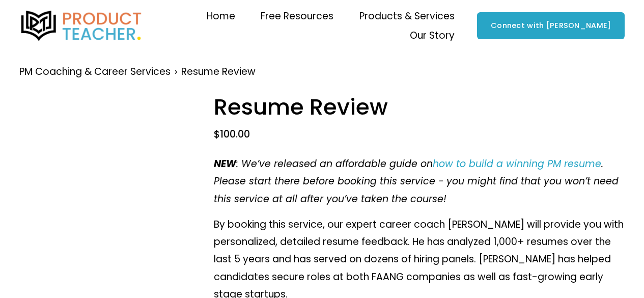 The image size is (644, 298). I want to click on a: how to build a winning PM resume, so click(517, 164).